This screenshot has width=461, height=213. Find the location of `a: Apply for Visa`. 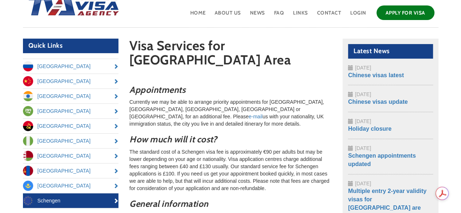

a: Apply for Visa is located at coordinates (406, 13).